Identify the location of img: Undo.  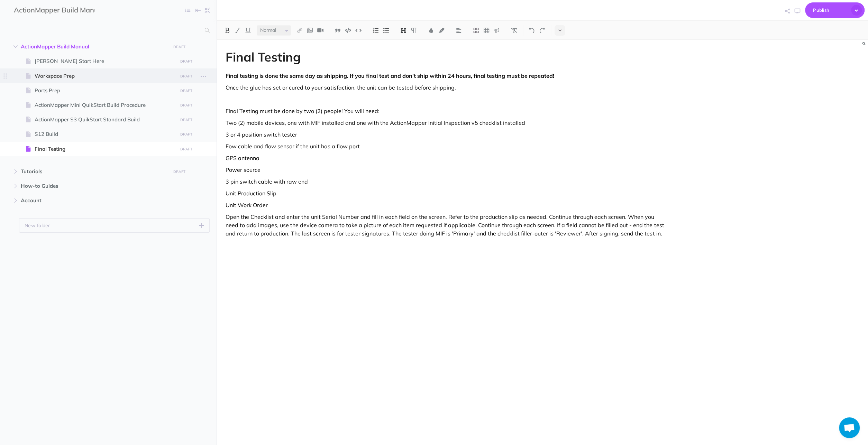
(532, 31).